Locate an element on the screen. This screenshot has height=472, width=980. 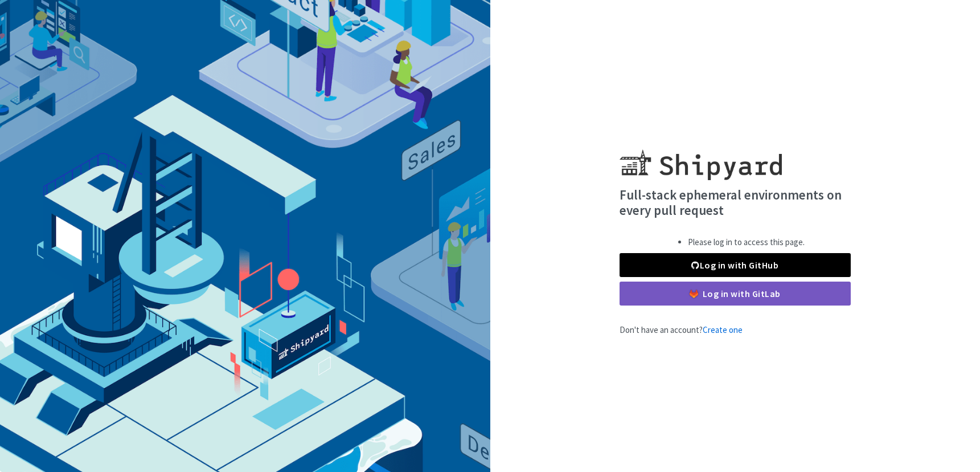
span: Don't have an account? is located at coordinates (681, 329).